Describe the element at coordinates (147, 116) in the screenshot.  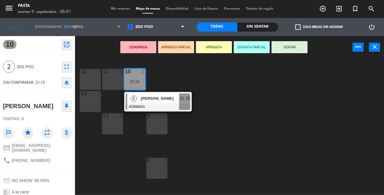
I see `div: 9` at that location.